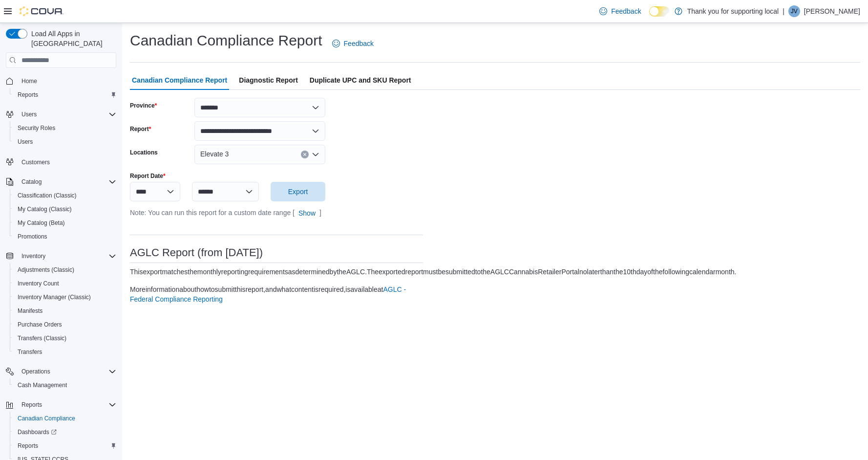  I want to click on a: Security Roles, so click(36, 127).